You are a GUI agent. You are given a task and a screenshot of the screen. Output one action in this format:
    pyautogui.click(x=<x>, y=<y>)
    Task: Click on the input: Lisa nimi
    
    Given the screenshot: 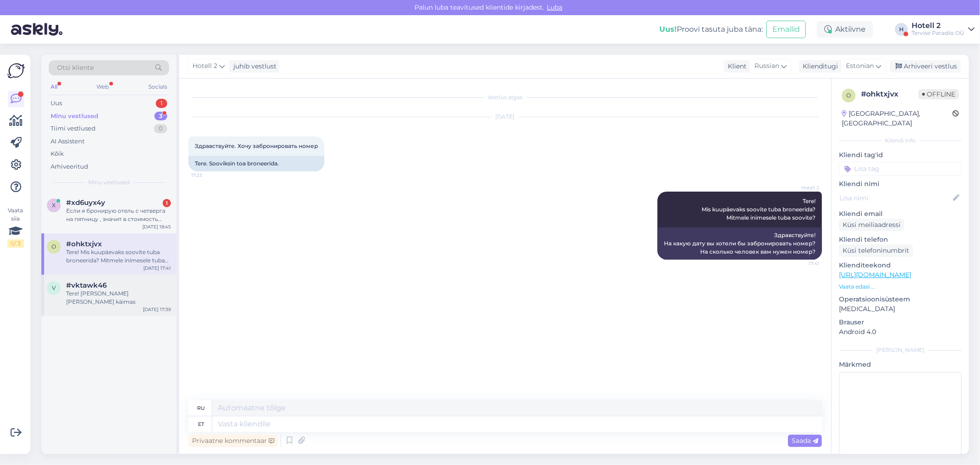 What is the action you would take?
    pyautogui.click(x=895, y=198)
    